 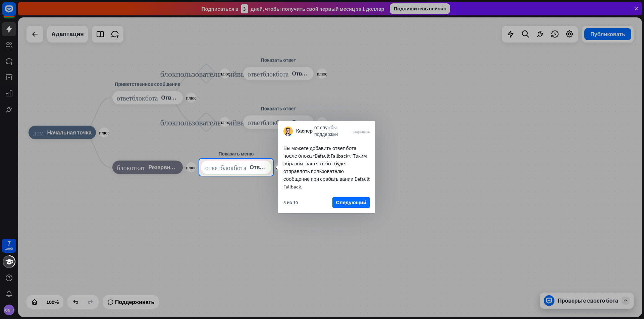 I want to click on font: закрывать, so click(x=361, y=131).